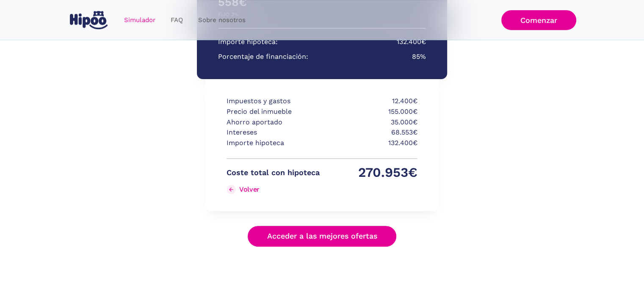 This screenshot has width=644, height=294. What do you see at coordinates (419, 57) in the screenshot?
I see `p: 85%` at bounding box center [419, 57].